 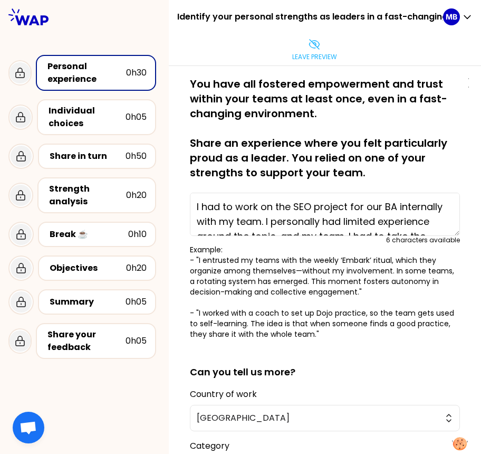 I want to click on p: You have all fostered empowerment and trust within your teams at least once, even in a fast-chang..., so click(x=325, y=128).